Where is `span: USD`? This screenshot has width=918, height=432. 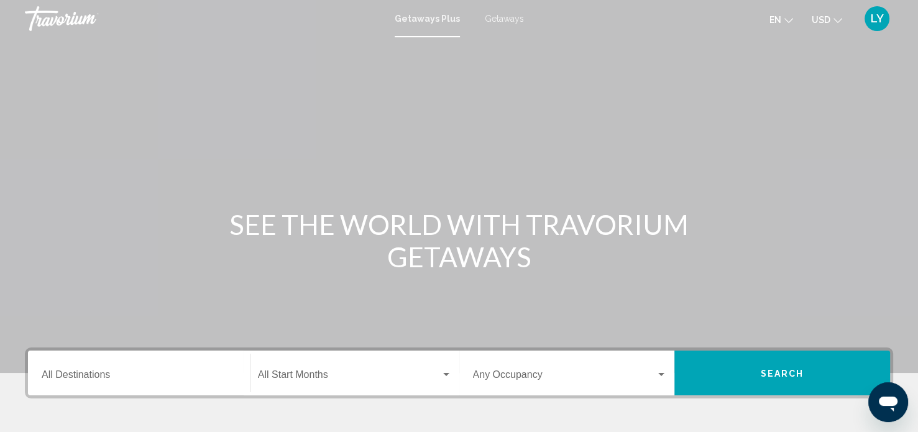 span: USD is located at coordinates (821, 20).